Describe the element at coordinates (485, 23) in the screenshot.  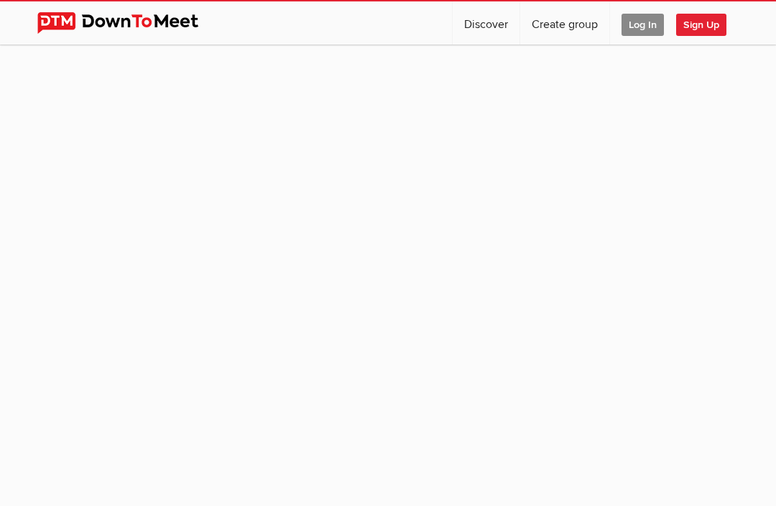
I see `a: Discover` at that location.